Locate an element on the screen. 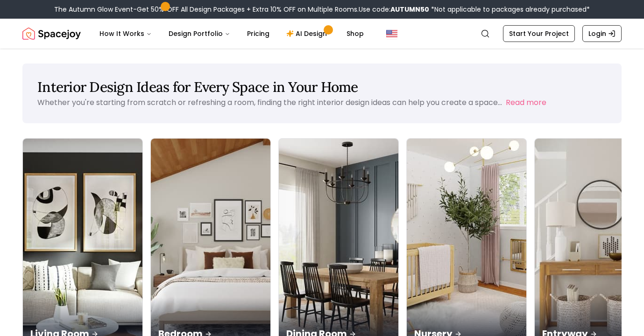 The height and width of the screenshot is (336, 644). span: Use code: is located at coordinates (394, 9).